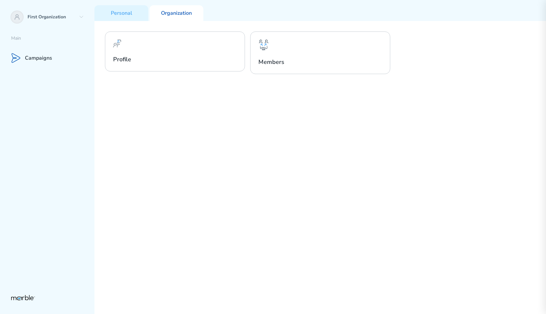  What do you see at coordinates (53, 38) in the screenshot?
I see `p: Main` at bounding box center [53, 38].